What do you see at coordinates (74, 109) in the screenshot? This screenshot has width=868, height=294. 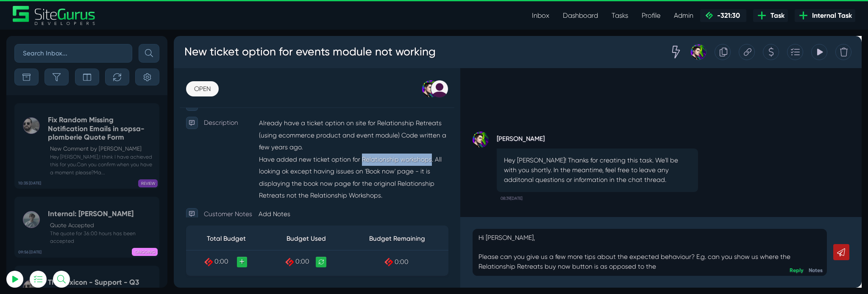 I see `input: Email` at bounding box center [74, 109].